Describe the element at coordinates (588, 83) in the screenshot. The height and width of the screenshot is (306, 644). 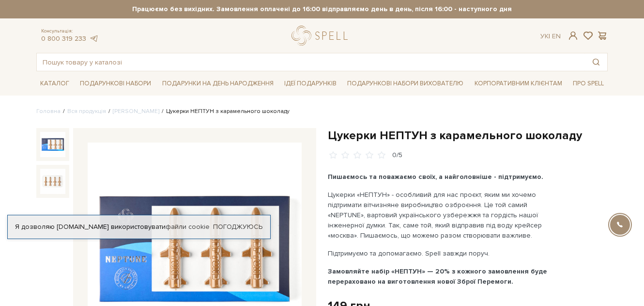
I see `a: Про Spell` at that location.